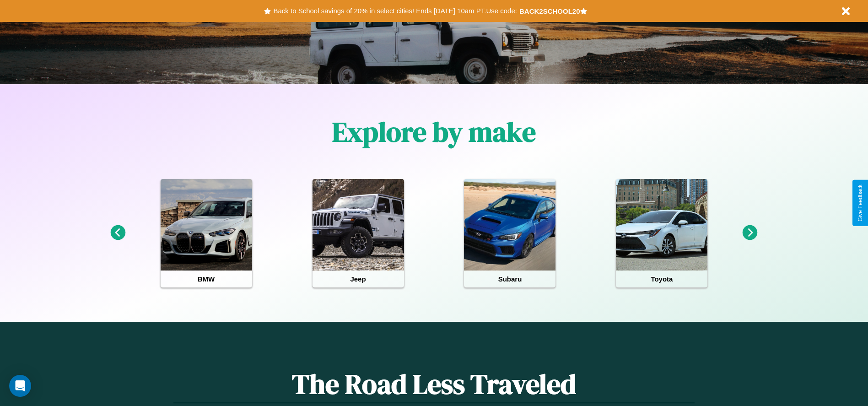 The image size is (868, 406). I want to click on h4: Toyota, so click(662, 279).